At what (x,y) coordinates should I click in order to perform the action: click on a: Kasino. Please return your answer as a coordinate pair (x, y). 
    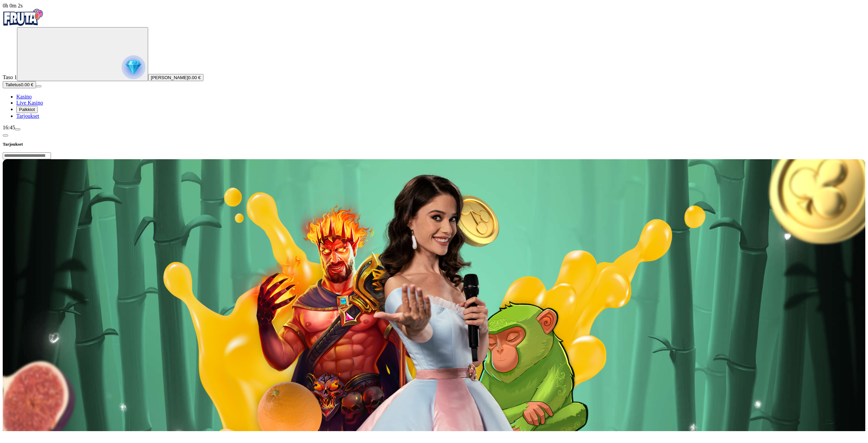
    Looking at the image, I should click on (24, 97).